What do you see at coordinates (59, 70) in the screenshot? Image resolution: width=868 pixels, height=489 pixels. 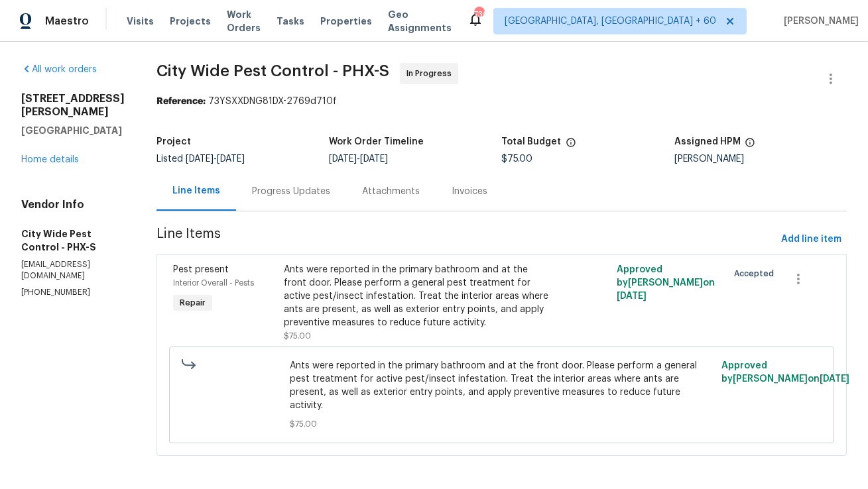 I see `a: All work orders` at bounding box center [59, 70].